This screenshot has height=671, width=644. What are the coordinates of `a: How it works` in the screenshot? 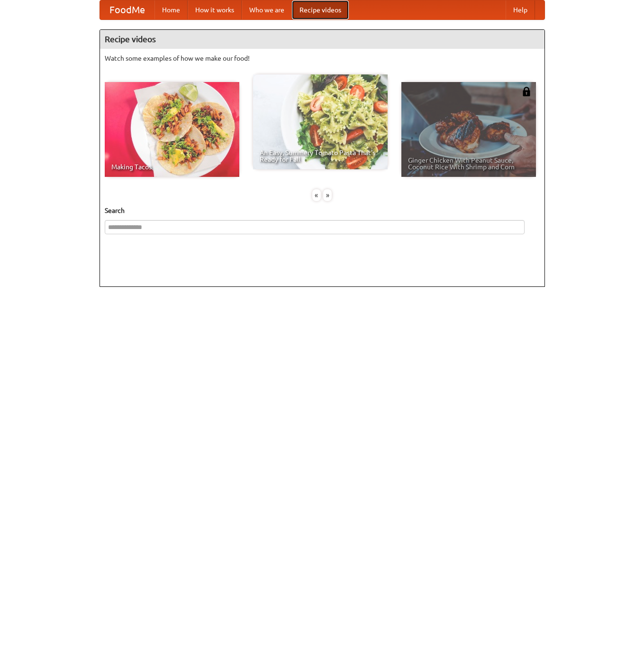 It's located at (215, 10).